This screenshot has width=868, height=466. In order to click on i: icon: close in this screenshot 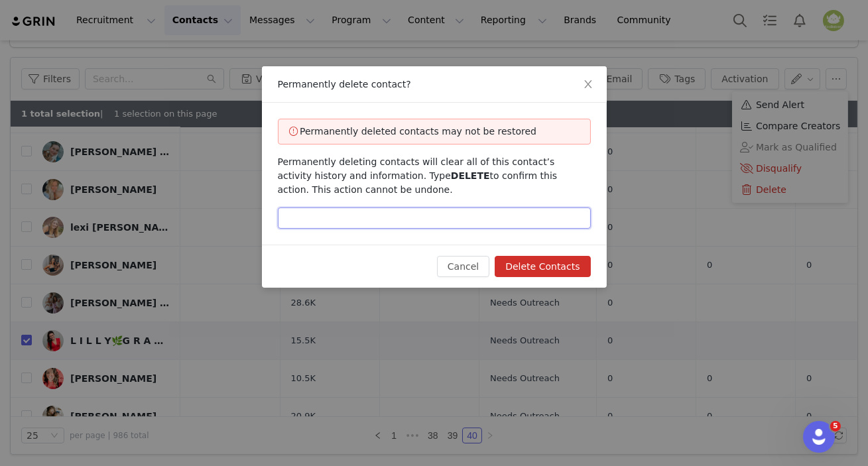, I will do `click(588, 84)`.